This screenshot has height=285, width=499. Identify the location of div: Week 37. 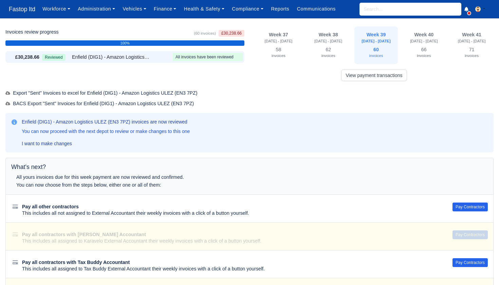
(278, 35).